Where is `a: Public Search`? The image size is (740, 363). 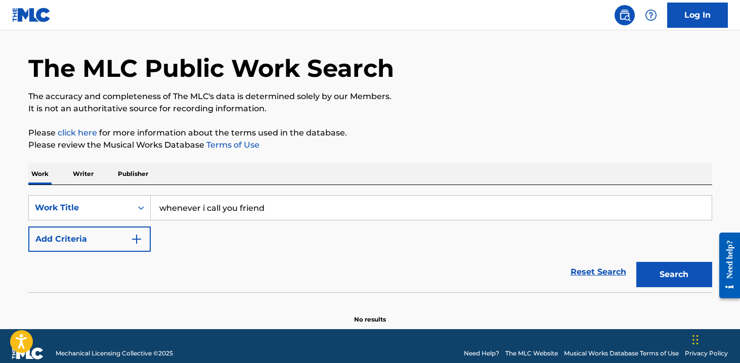
a: Public Search is located at coordinates (625, 15).